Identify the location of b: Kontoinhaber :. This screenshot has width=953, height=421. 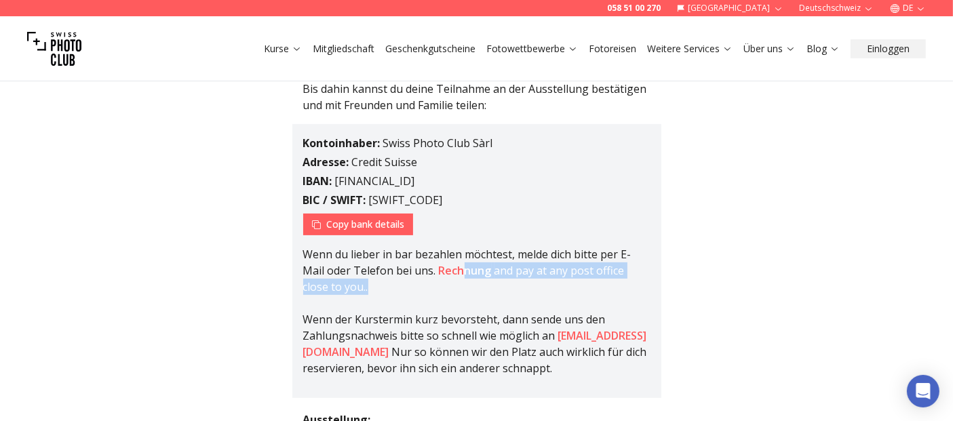
(342, 143).